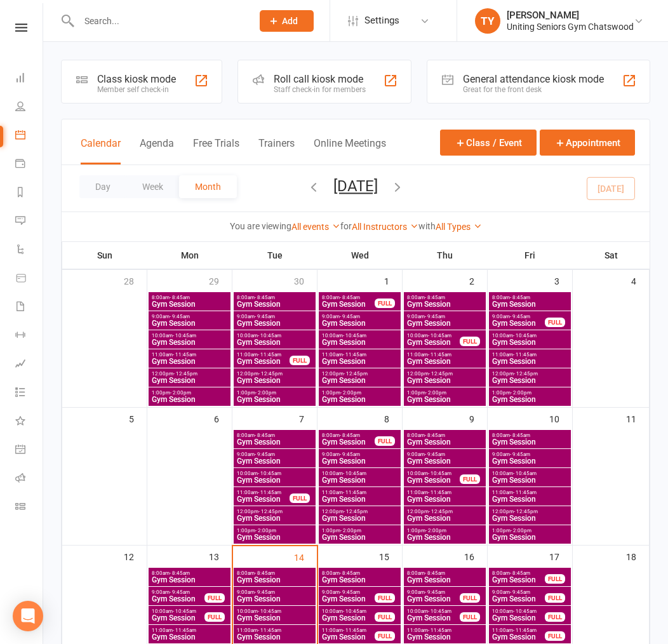 The height and width of the screenshot is (644, 668). I want to click on button: Day, so click(103, 187).